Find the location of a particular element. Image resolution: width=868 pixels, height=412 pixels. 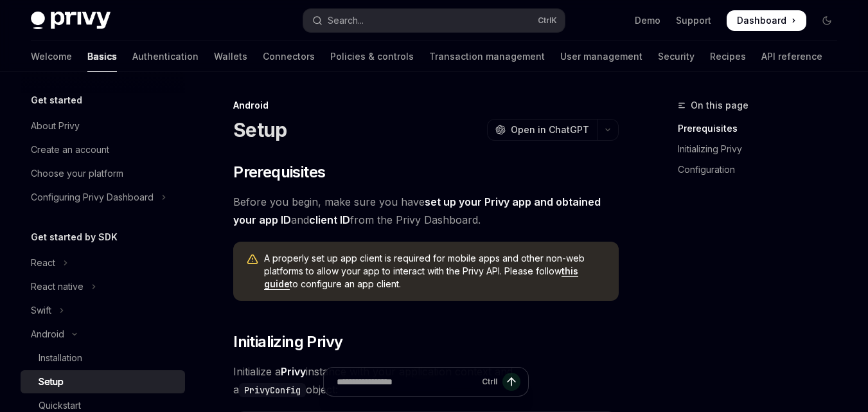

a: Welcome is located at coordinates (51, 56).